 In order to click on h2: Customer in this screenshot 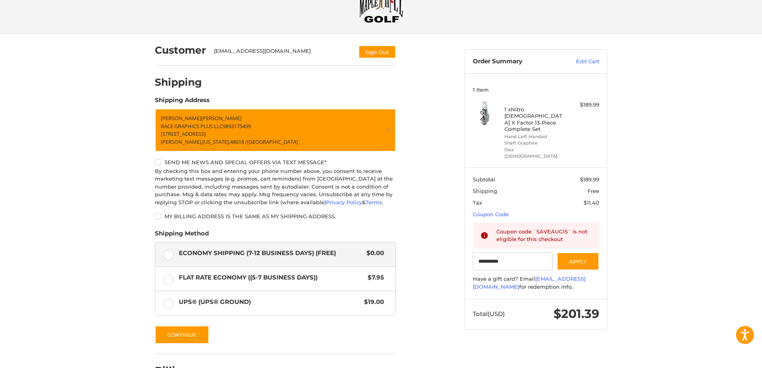, I will do `click(181, 50)`.